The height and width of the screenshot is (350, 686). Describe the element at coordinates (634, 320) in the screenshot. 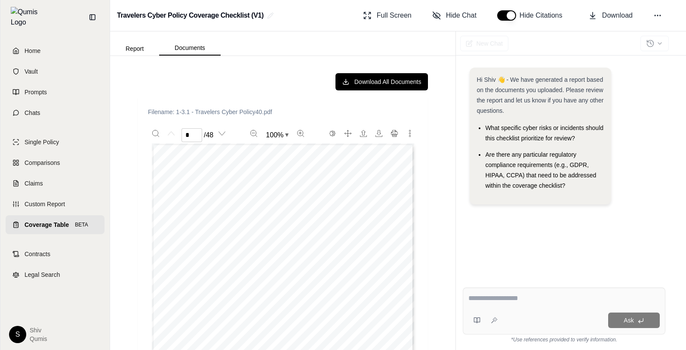

I see `button: Ask` at that location.